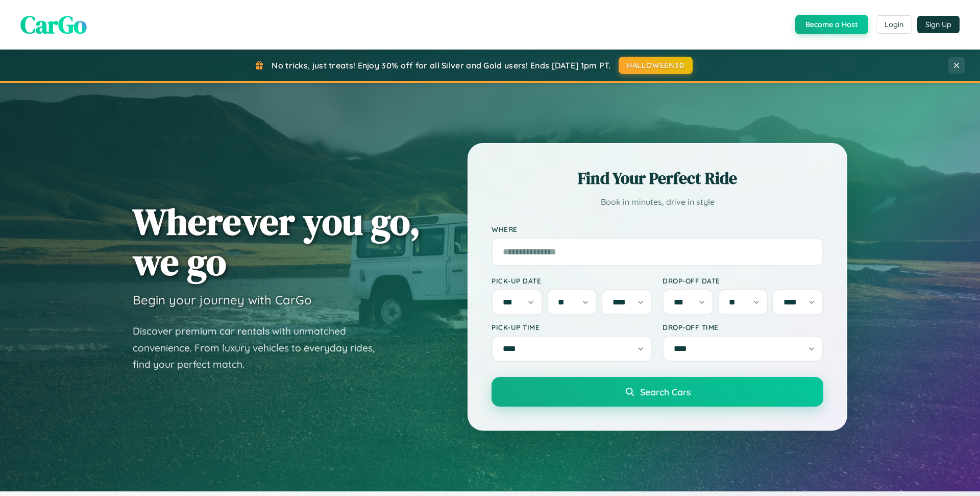  I want to click on label: Pick-up Date, so click(572, 280).